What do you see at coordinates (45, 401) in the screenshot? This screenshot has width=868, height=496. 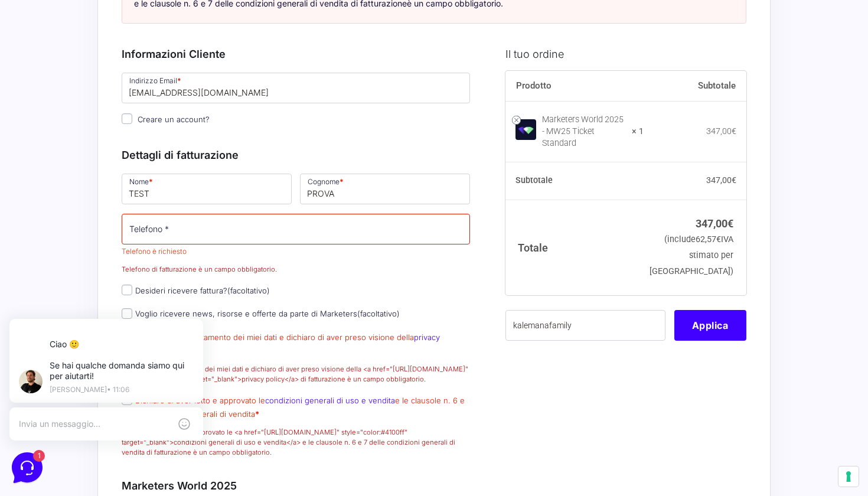 I see `p: Home` at bounding box center [45, 401].